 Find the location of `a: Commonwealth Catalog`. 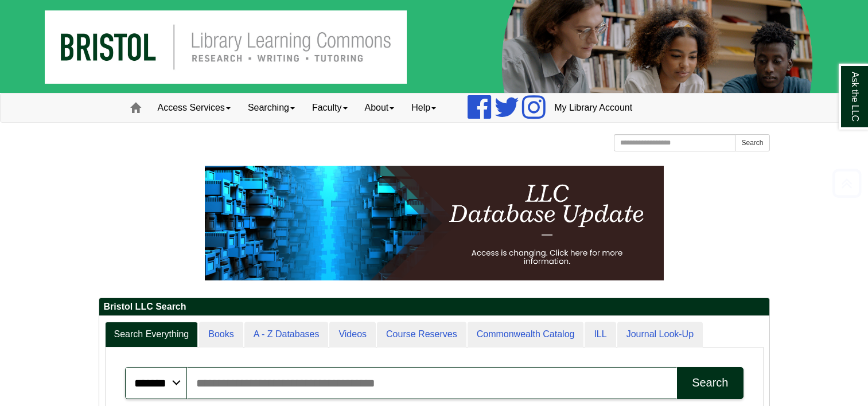

a: Commonwealth Catalog is located at coordinates (525, 335).